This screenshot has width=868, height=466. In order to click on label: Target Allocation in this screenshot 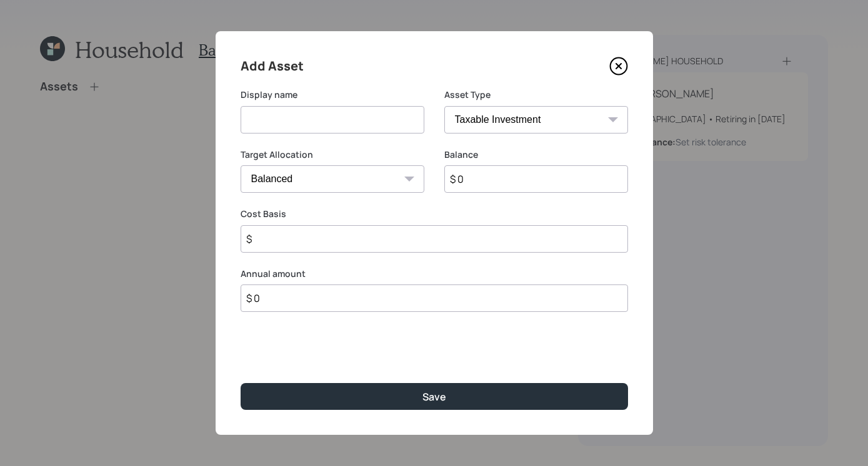, I will do `click(333, 155)`.